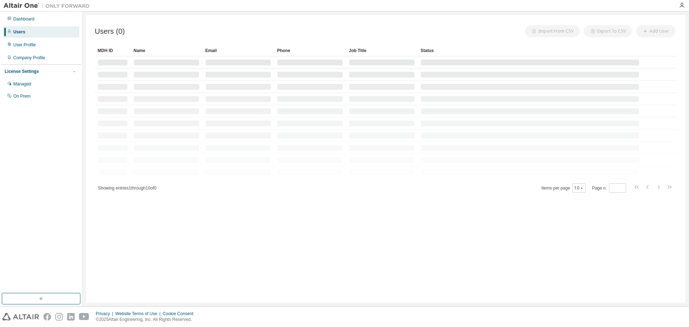 The image size is (689, 327). I want to click on div: User Profile, so click(24, 45).